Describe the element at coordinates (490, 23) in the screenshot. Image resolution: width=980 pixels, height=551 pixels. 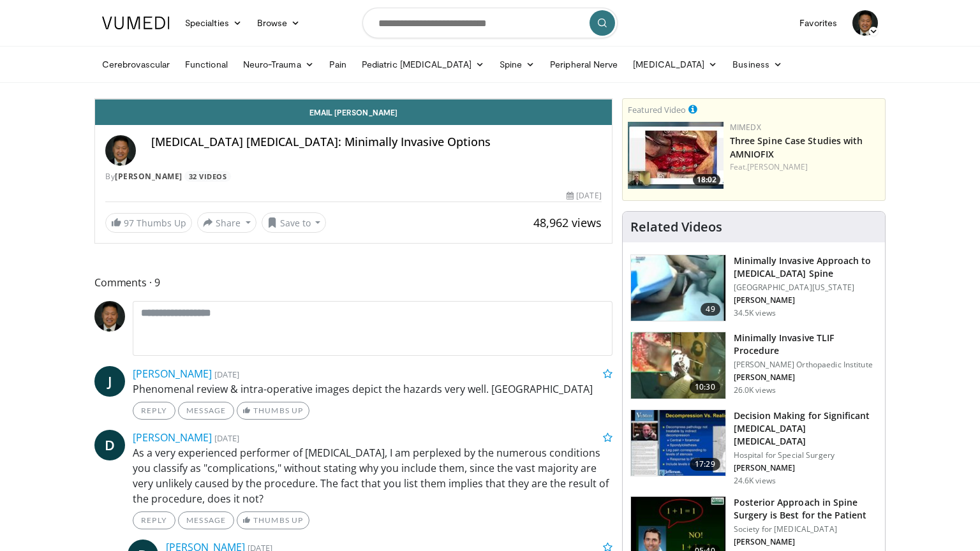
I see `input: Search topics, interventions` at that location.